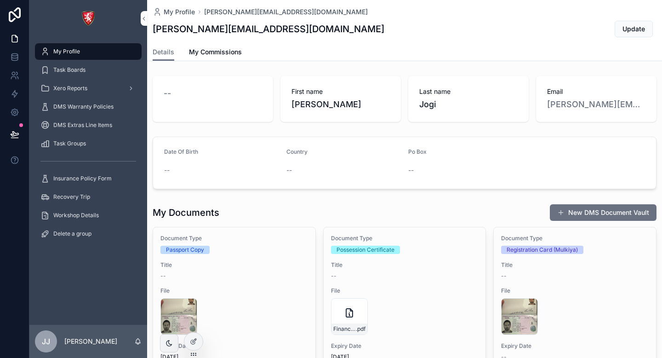 Image resolution: width=662 pixels, height=358 pixels. What do you see at coordinates (88, 145) in the screenshot?
I see `div: scrollable content` at bounding box center [88, 145].